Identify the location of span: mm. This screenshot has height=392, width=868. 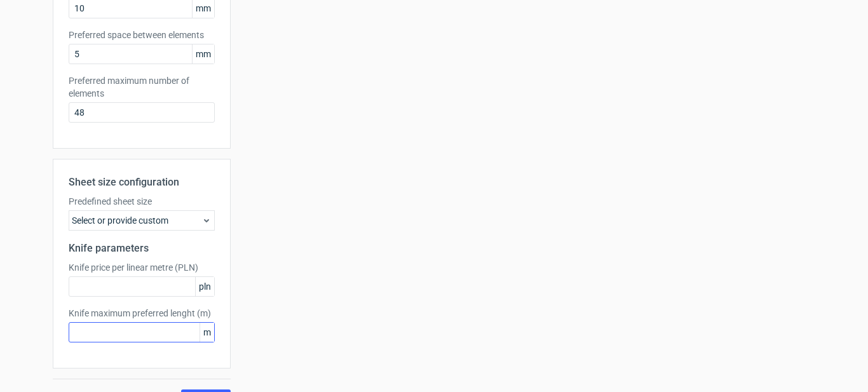
(203, 54).